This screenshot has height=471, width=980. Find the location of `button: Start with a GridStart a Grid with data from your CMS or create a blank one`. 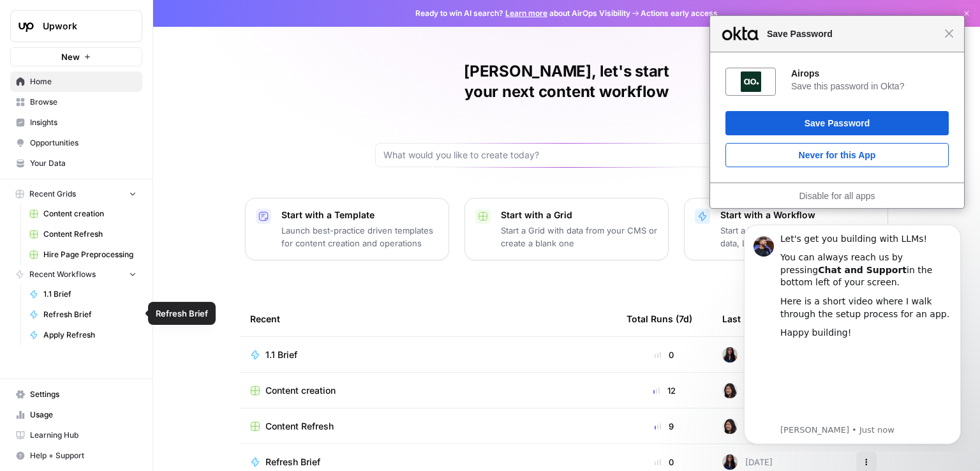

button: Start with a GridStart a Grid with data from your CMS or create a blank one is located at coordinates (566, 229).